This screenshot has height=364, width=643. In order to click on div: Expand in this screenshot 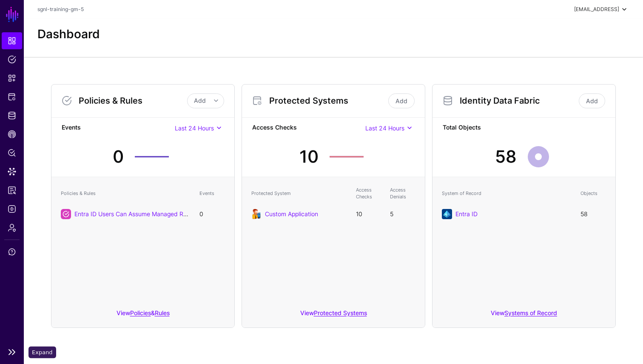, I will do `click(42, 352)`.